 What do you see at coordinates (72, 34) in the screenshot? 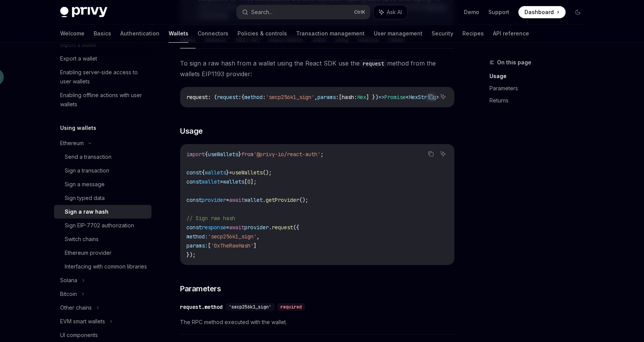
I see `a: Welcome` at bounding box center [72, 34].